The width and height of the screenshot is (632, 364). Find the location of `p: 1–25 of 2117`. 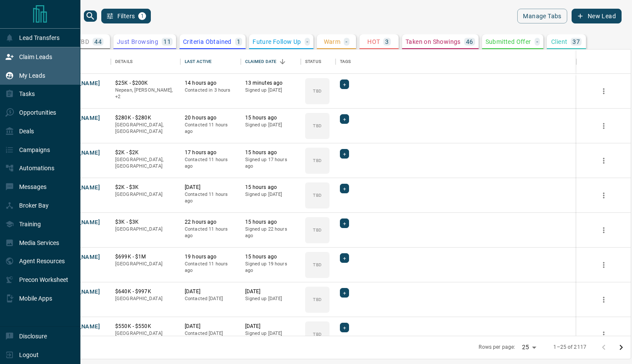

p: 1–25 of 2117 is located at coordinates (570, 347).